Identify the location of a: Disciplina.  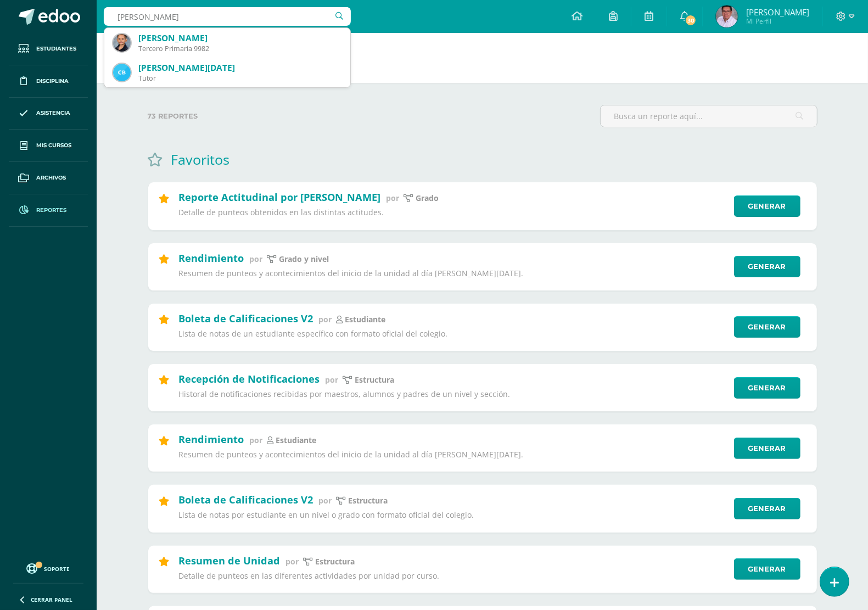
(48, 82).